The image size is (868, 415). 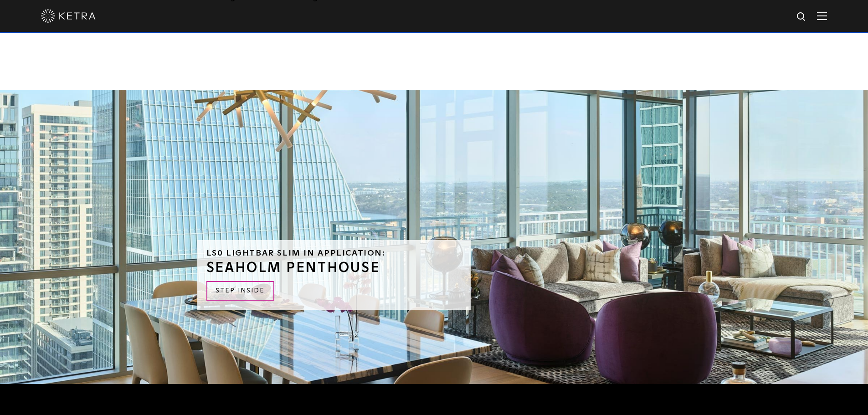 What do you see at coordinates (68, 16) in the screenshot?
I see `img: ketra-logo-2019-white` at bounding box center [68, 16].